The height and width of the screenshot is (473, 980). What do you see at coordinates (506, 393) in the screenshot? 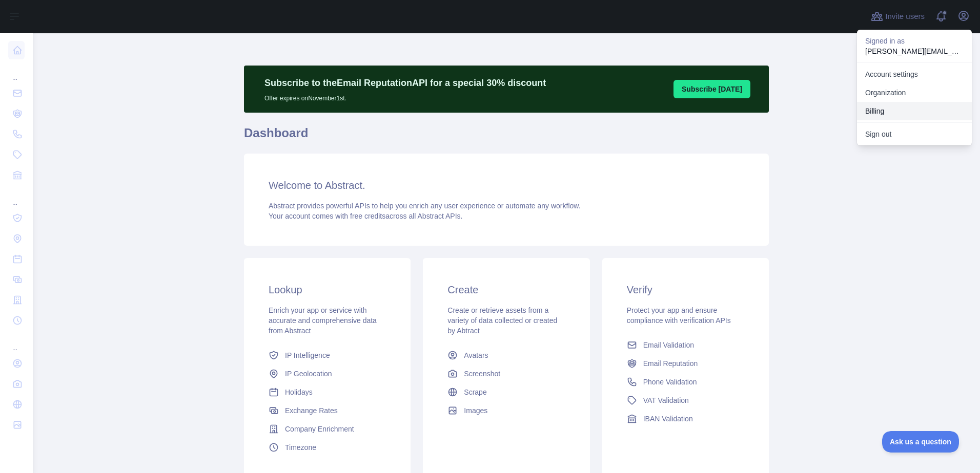
I see `a: Scrape` at bounding box center [506, 393].